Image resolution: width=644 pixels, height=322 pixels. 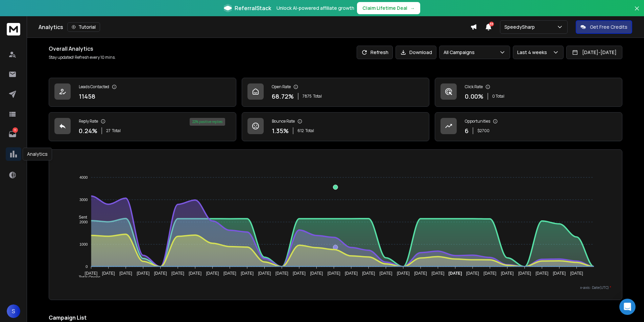 What do you see at coordinates (82, 57) in the screenshot?
I see `p: Stay updated! Refresh every 10 mins.` at bounding box center [82, 57].